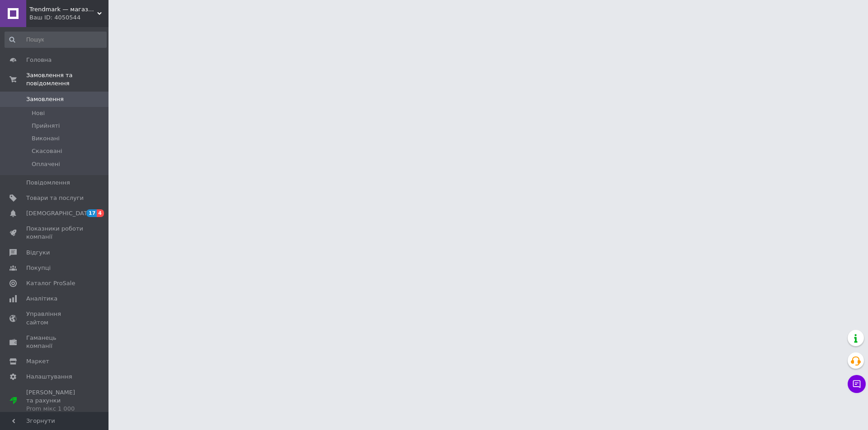 The width and height of the screenshot is (868, 430). Describe the element at coordinates (857, 384) in the screenshot. I see `button: Чат з покупцем` at that location.